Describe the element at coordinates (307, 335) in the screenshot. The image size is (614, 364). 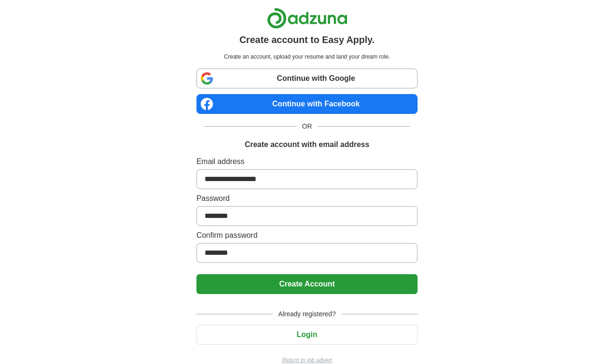
I see `a: Login` at that location.